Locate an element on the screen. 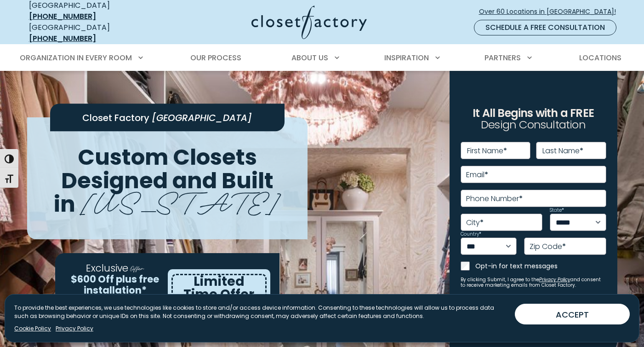 This screenshot has width=644, height=347. a: Schedule a Free Consultation is located at coordinates (545, 28).